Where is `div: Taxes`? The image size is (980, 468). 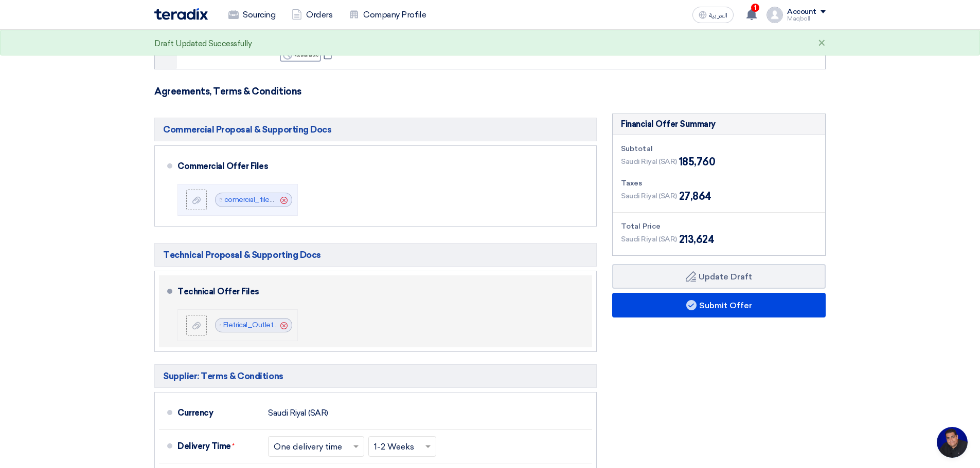
div: Taxes is located at coordinates (718, 183).